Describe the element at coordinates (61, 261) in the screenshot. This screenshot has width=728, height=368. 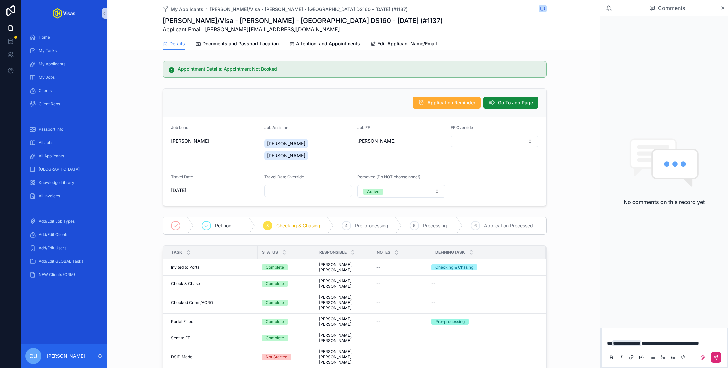
I see `span: Add/Edit GLOBAL Tasks` at that location.